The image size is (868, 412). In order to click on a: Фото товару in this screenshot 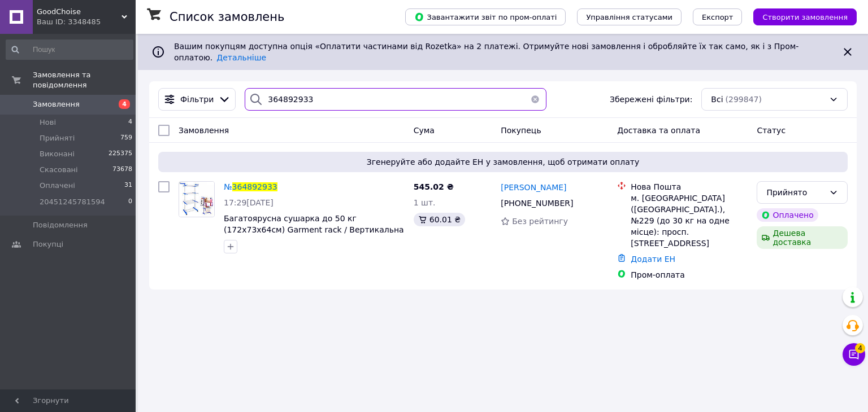, I will do `click(196, 200)`.